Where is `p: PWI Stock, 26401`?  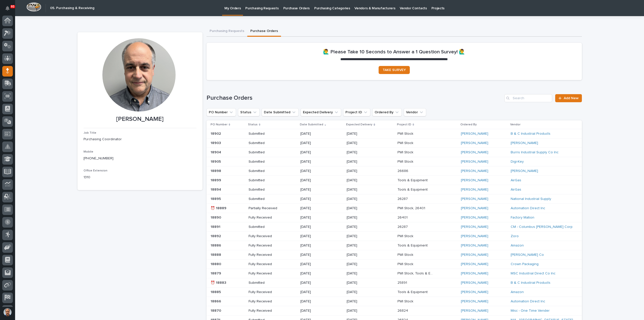 p: PWI Stock, 26401 is located at coordinates (412, 208).